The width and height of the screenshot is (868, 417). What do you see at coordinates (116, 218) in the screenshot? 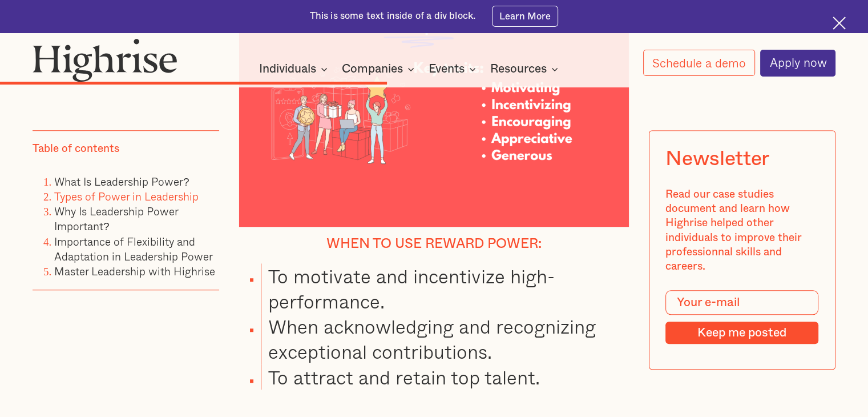
I see `a: Why Is Leadership Power Important?` at bounding box center [116, 218].